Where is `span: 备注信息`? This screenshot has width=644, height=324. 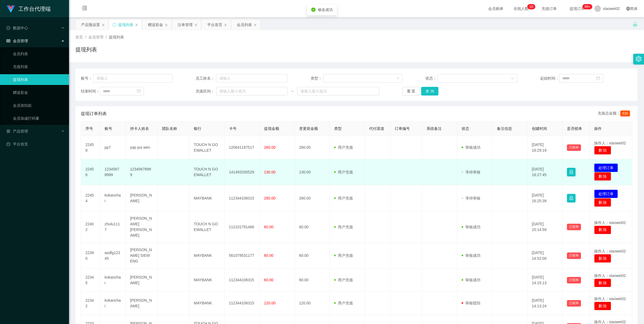
span: 备注信息 is located at coordinates (504, 128).